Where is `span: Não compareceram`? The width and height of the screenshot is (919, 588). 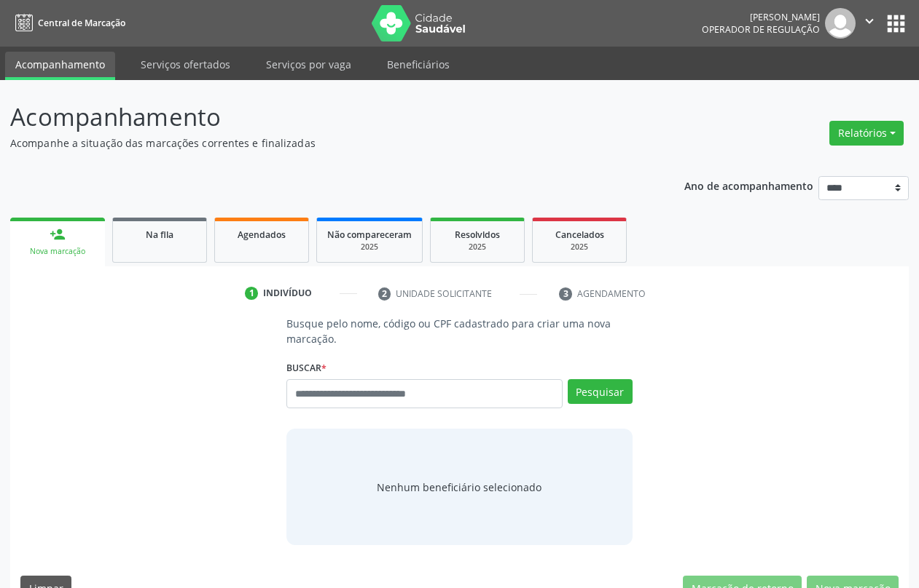 span: Não compareceram is located at coordinates (370, 234).